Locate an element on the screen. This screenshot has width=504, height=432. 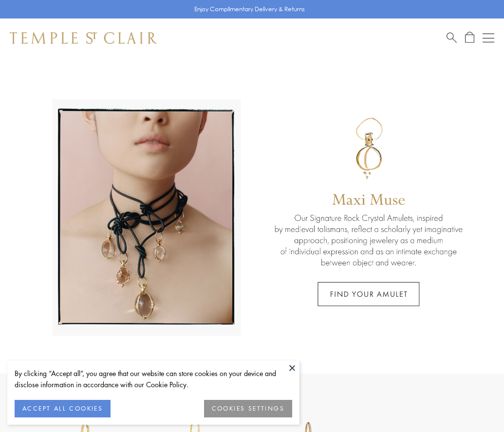
button: COOKIES SETTINGS is located at coordinates (248, 409).